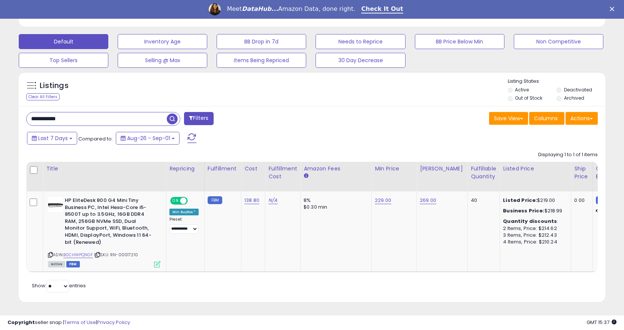  What do you see at coordinates (567, 155) in the screenshot?
I see `div: Displaying 1 to 1 of 1 items` at bounding box center [567, 155].